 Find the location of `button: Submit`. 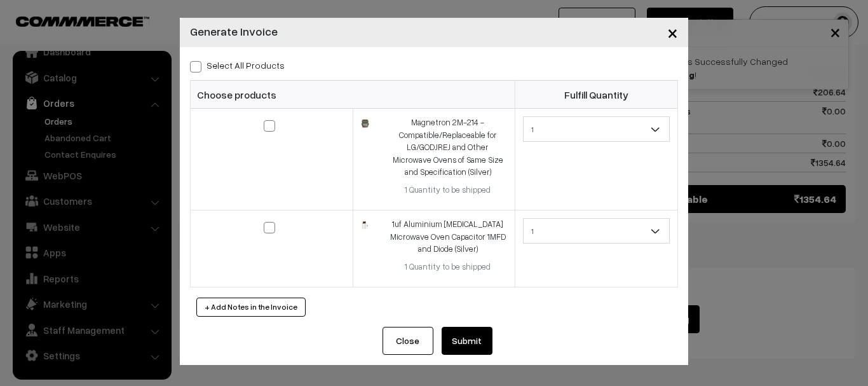

button: Submit is located at coordinates (467, 340).